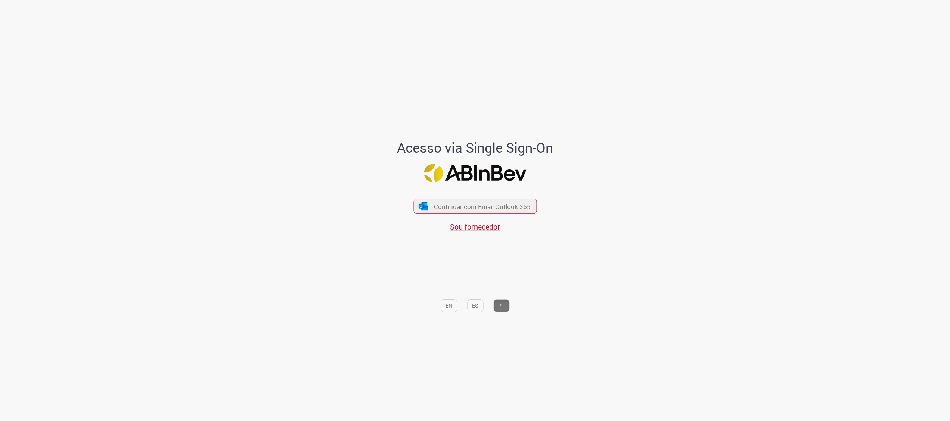 This screenshot has width=950, height=421. Describe the element at coordinates (475, 173) in the screenshot. I see `img: Logo ABInBev` at that location.